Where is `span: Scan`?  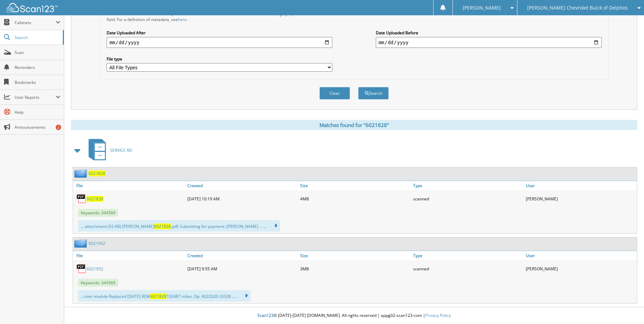
span: Scan is located at coordinates (37, 52).